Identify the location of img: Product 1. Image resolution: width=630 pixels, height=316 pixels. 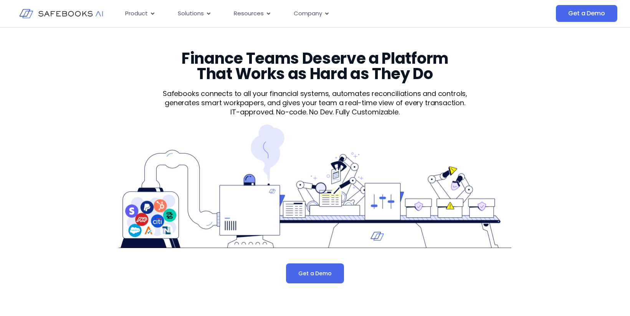
(315, 186).